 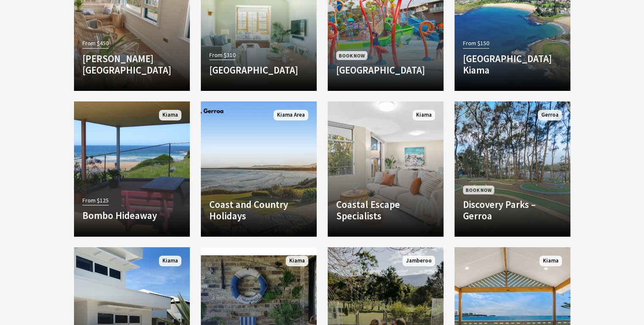 What do you see at coordinates (96, 200) in the screenshot?
I see `span: From $125` at bounding box center [96, 200].